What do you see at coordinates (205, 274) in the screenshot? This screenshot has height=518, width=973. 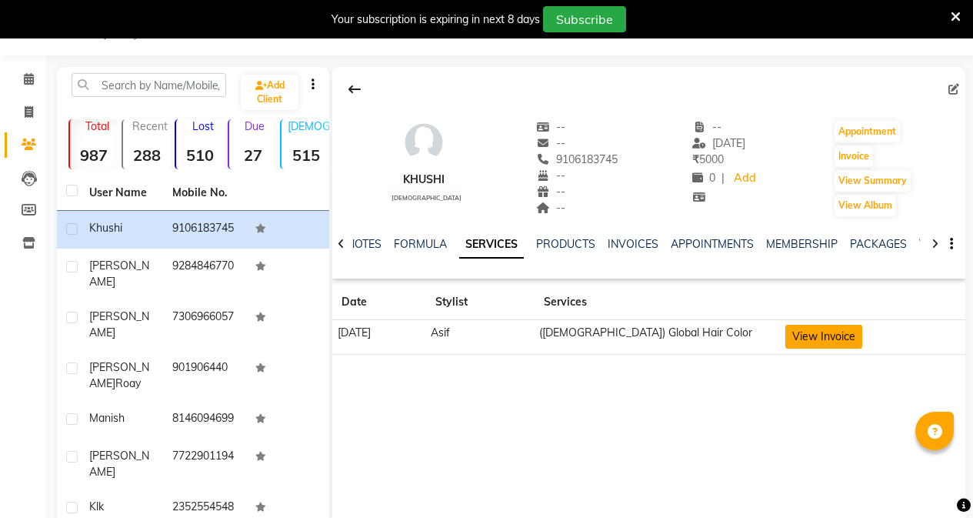 I see `td: 9284846770` at bounding box center [205, 274].